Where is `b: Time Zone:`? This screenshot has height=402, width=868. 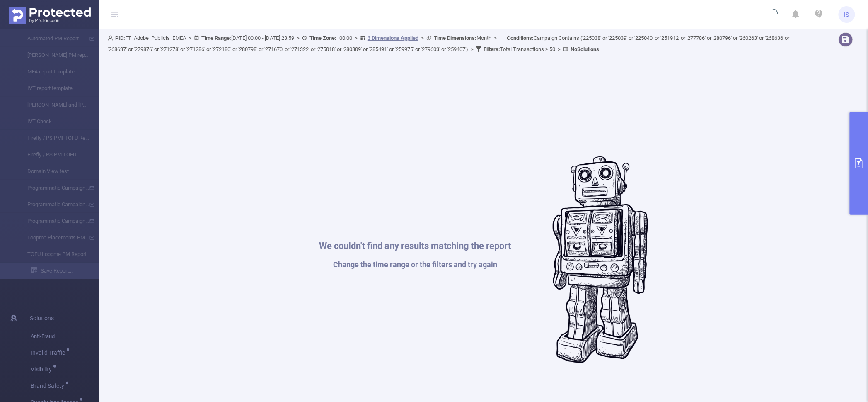
b: Time Zone: is located at coordinates (323, 38).